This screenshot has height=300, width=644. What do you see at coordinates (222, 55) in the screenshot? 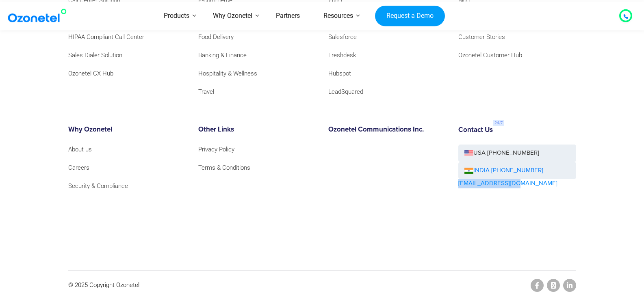
I see `a: Banking & Finance` at bounding box center [222, 55].